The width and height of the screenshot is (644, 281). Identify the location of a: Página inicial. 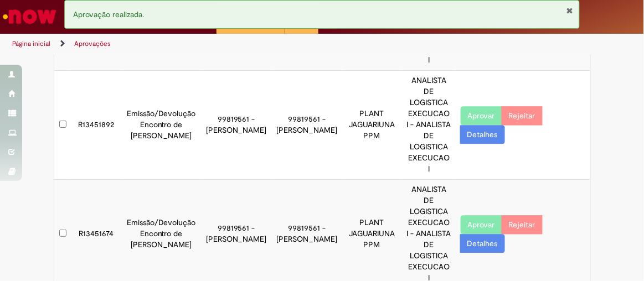
(31, 43).